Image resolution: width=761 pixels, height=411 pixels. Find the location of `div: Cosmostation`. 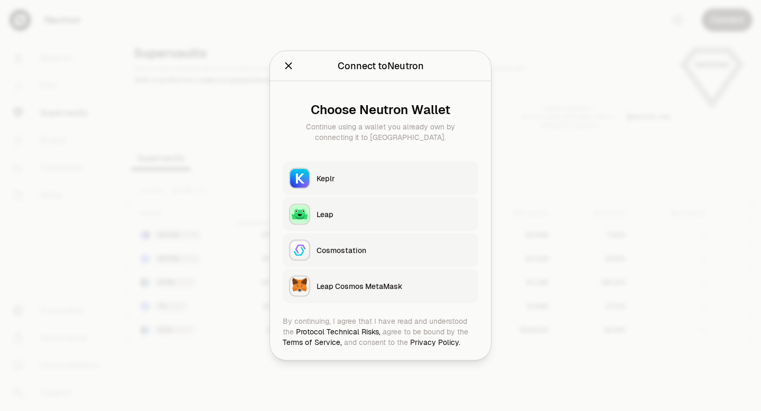

div: Cosmostation is located at coordinates (394, 250).